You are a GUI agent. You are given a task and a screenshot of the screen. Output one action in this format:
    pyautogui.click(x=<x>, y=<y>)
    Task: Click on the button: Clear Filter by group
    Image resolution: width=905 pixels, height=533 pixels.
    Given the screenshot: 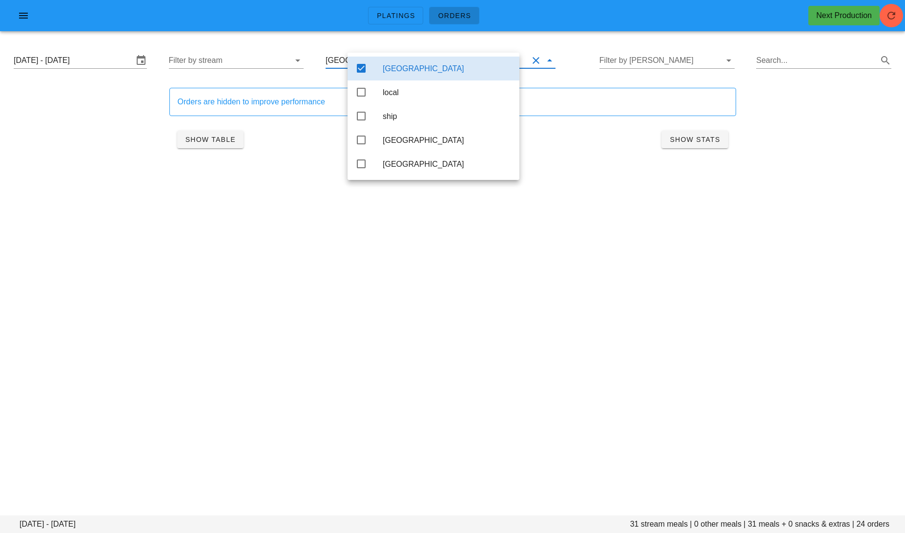 What is the action you would take?
    pyautogui.click(x=536, y=61)
    